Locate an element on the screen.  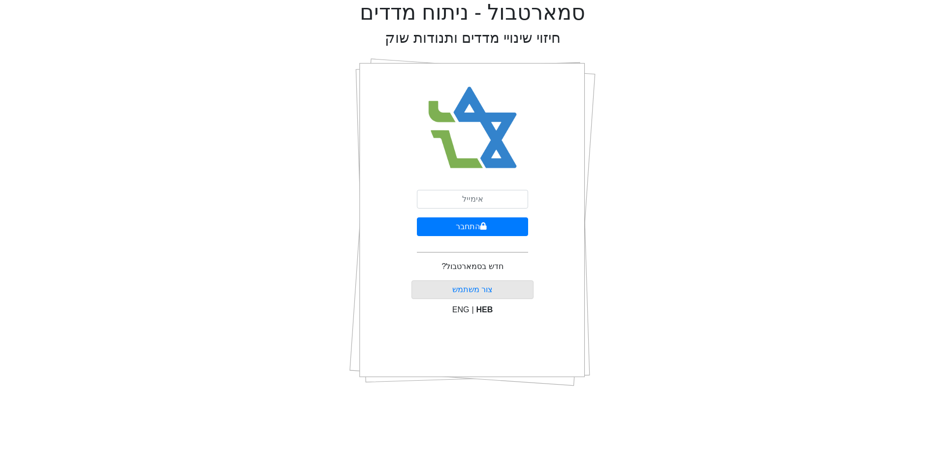
a: צור משתמש is located at coordinates (473, 289).